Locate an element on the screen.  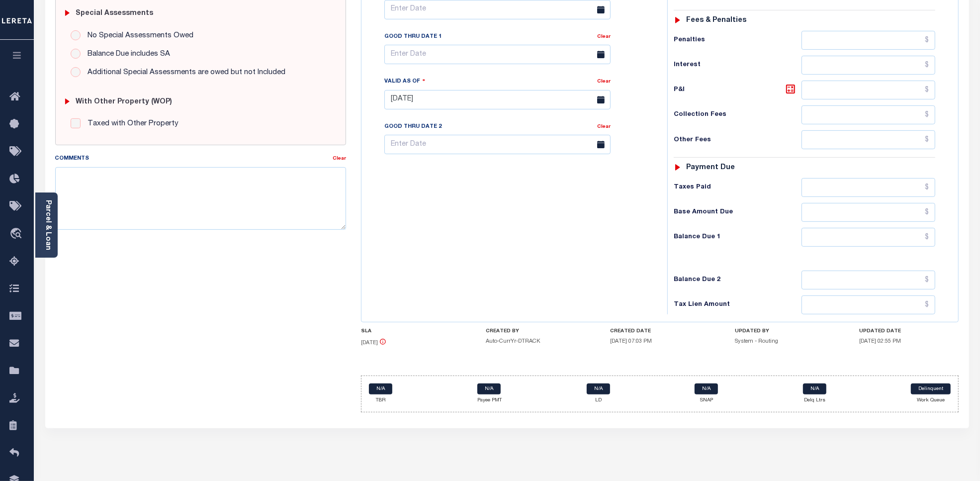
p: LD is located at coordinates (598, 400).